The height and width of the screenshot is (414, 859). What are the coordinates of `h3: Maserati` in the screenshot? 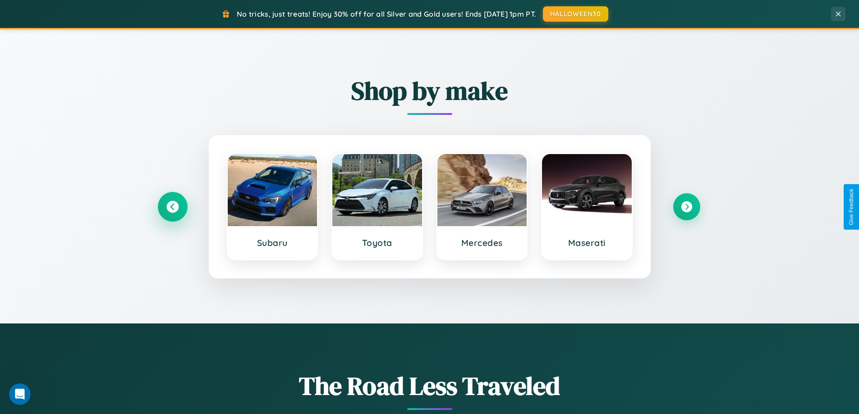 It's located at (587, 243).